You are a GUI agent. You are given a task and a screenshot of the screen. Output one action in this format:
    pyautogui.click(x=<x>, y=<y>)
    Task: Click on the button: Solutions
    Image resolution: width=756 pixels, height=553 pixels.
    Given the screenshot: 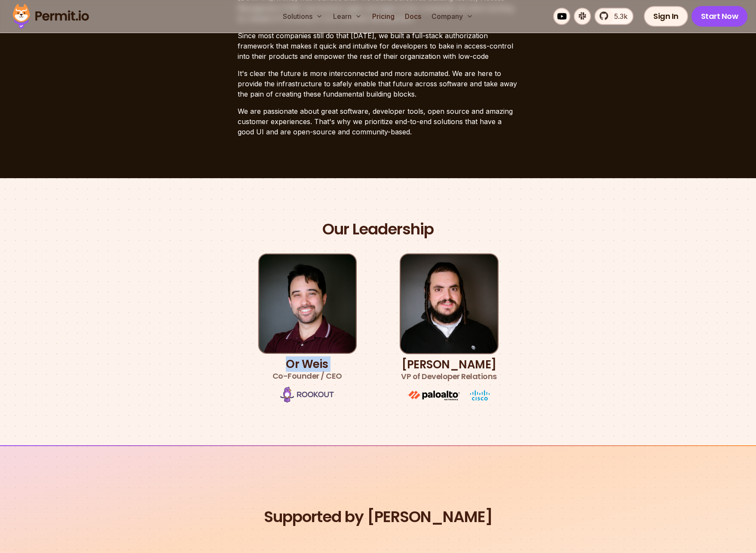 What is the action you would take?
    pyautogui.click(x=303, y=16)
    